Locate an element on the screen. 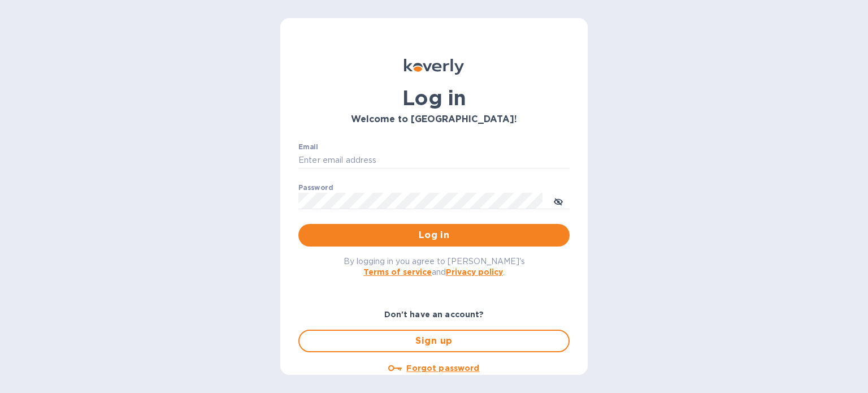  a: Terms of service is located at coordinates (397, 272).